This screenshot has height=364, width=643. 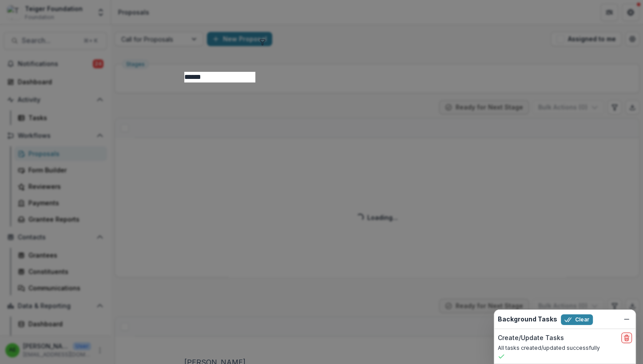 What do you see at coordinates (528, 320) in the screenshot?
I see `h2: Background Tasks` at bounding box center [528, 320].